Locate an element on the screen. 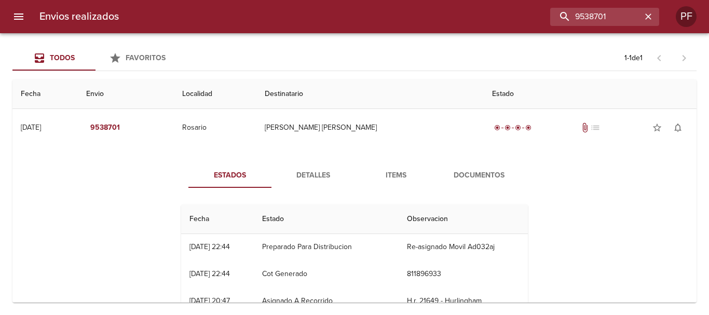  td: Cot Generado is located at coordinates (326, 274).